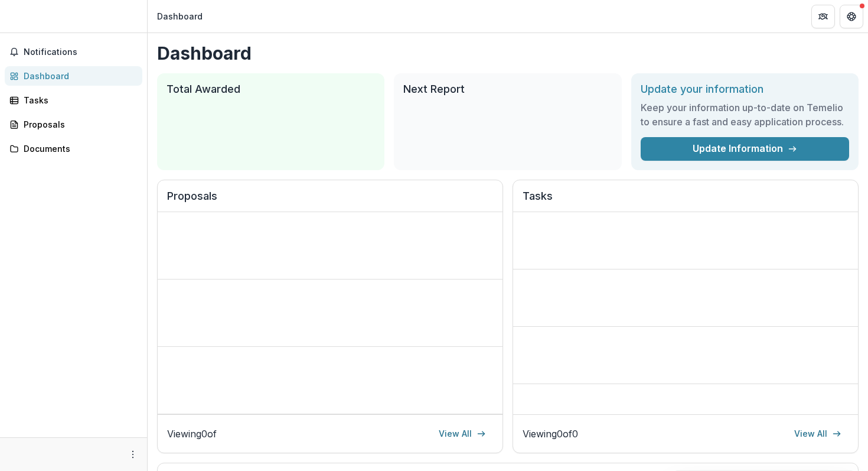 This screenshot has width=868, height=471. Describe the element at coordinates (271, 89) in the screenshot. I see `h2: Total Awarded` at that location.